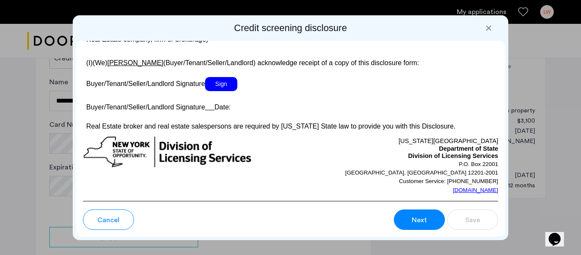  I want to click on p: Division of Licensing Services, so click(394, 156).